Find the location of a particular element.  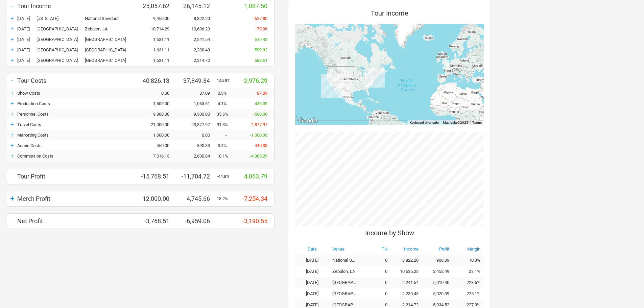

span: -560.00 is located at coordinates (260, 114).